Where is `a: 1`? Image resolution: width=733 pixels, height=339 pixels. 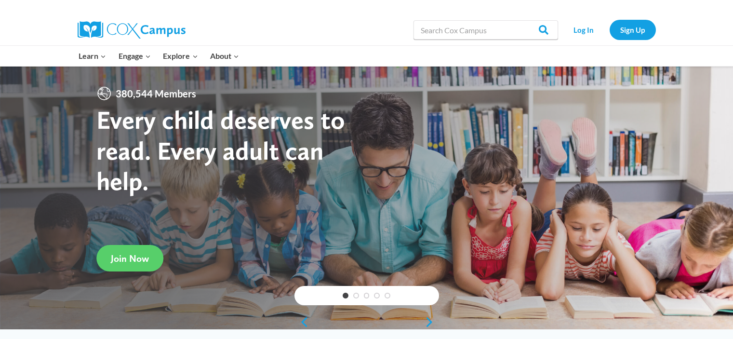
a: 1 is located at coordinates (346, 295).